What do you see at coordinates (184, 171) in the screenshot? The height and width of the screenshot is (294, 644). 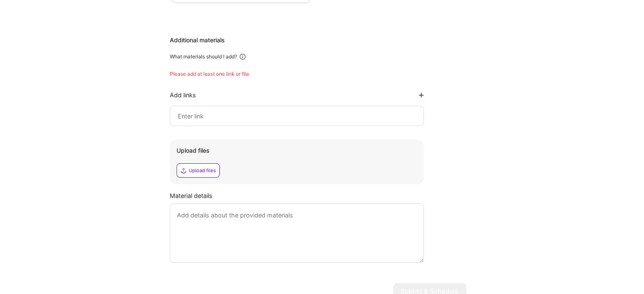 I see `i: icon Upload2` at bounding box center [184, 171].